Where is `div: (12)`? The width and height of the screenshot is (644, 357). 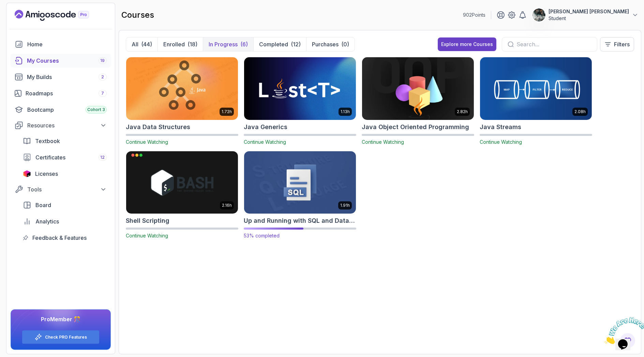
div: (12) is located at coordinates (296, 44).